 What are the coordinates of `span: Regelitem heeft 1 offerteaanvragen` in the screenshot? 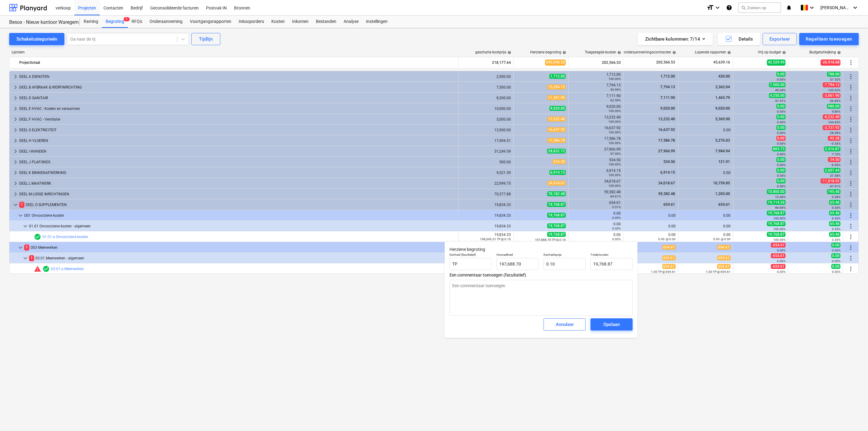 It's located at (38, 237).